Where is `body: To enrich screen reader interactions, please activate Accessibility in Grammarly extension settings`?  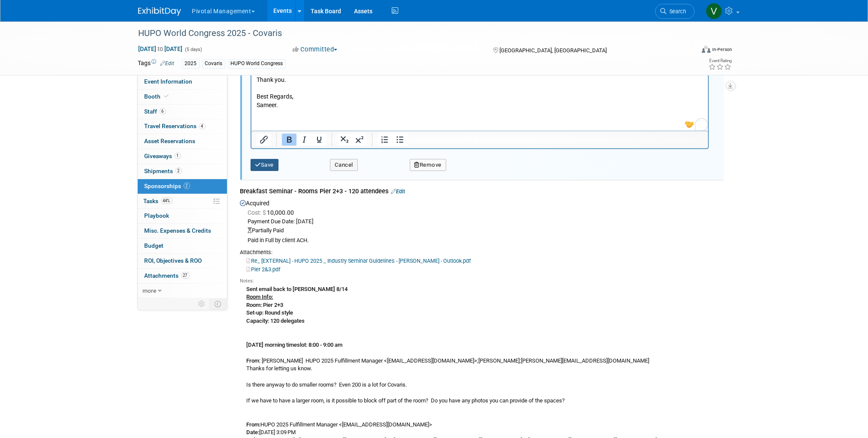 body: To enrich screen reader interactions, please activate Accessibility in Grammarly extension settings is located at coordinates (228, 100).